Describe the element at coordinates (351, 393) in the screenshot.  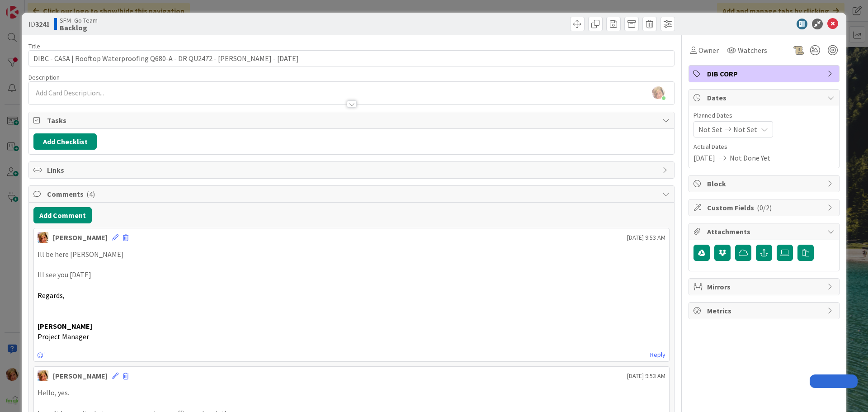
I see `p: Hello, yes.` at that location.